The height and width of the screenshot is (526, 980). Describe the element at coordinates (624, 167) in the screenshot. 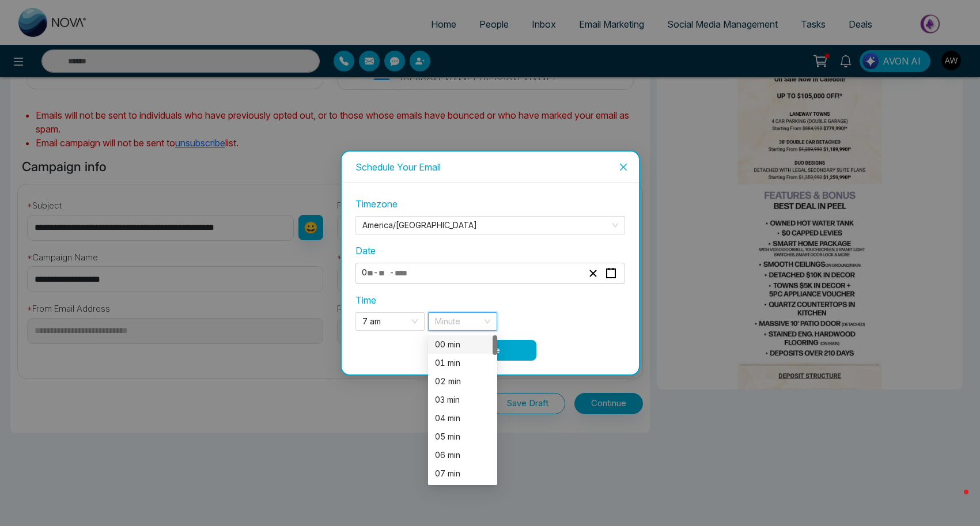

I see `button: Close` at that location.